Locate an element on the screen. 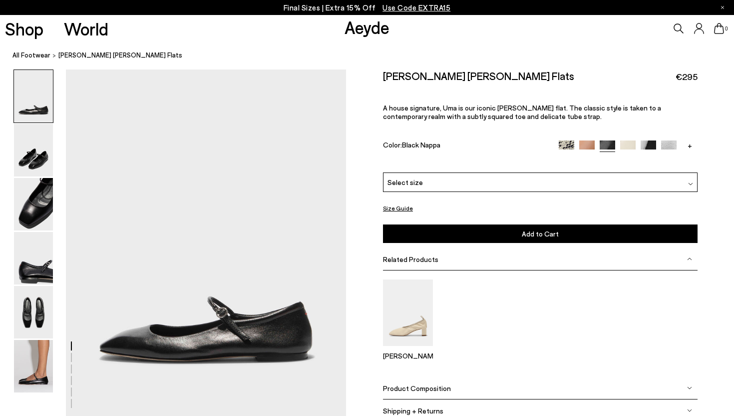 The width and height of the screenshot is (734, 416). img: Uma Mary-Jane Flats - Image 4 is located at coordinates (33, 258).